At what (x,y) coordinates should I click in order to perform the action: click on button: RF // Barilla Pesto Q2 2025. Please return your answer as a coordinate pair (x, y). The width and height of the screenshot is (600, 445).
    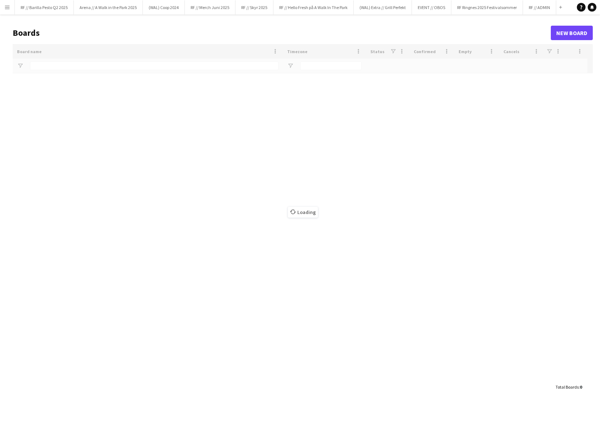
    Looking at the image, I should click on (44, 7).